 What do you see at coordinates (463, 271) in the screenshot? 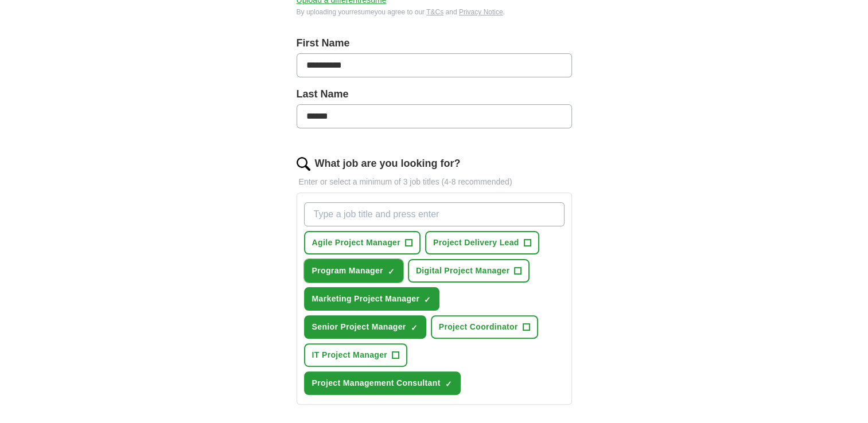
I see `span: Digital Project Manager` at bounding box center [463, 271].